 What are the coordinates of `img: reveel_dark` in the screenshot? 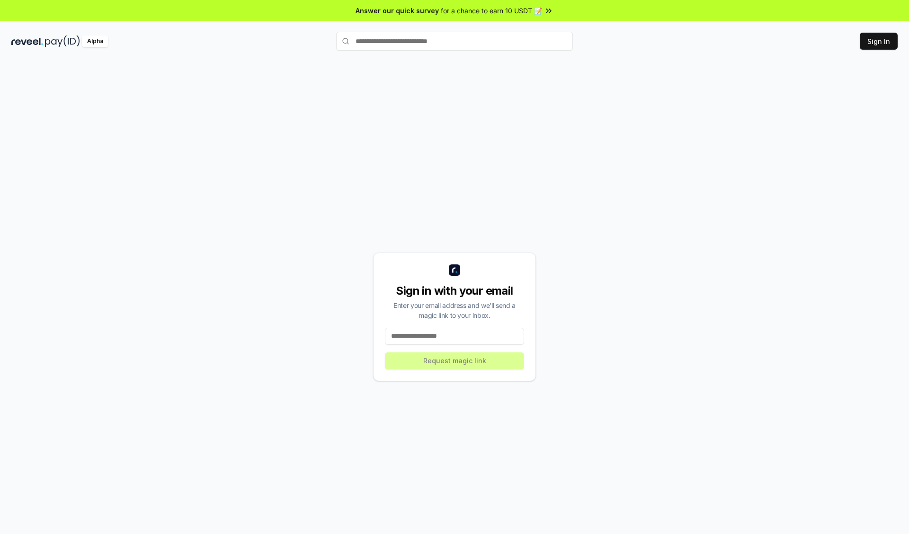 It's located at (27, 41).